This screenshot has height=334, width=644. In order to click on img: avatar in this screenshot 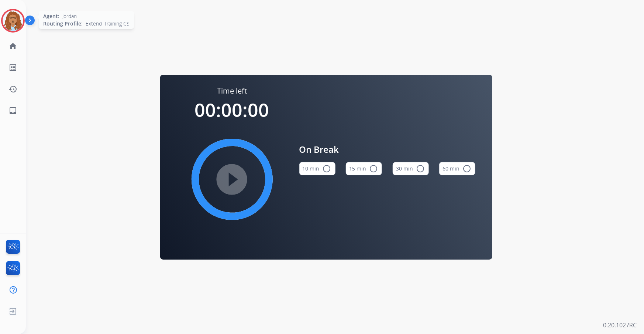, I will do `click(13, 20)`.